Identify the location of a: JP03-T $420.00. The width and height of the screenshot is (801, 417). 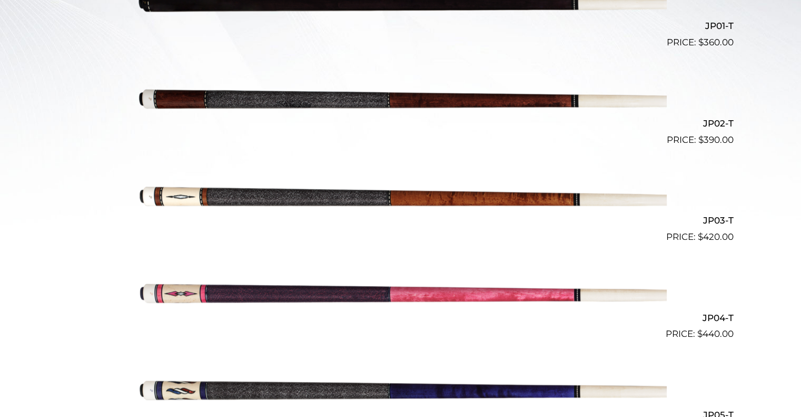
(401, 197).